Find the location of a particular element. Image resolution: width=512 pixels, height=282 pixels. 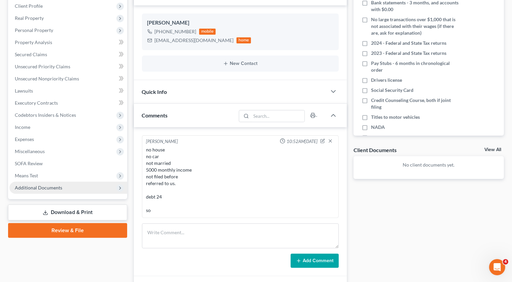

span: Means Test is located at coordinates (26, 175).